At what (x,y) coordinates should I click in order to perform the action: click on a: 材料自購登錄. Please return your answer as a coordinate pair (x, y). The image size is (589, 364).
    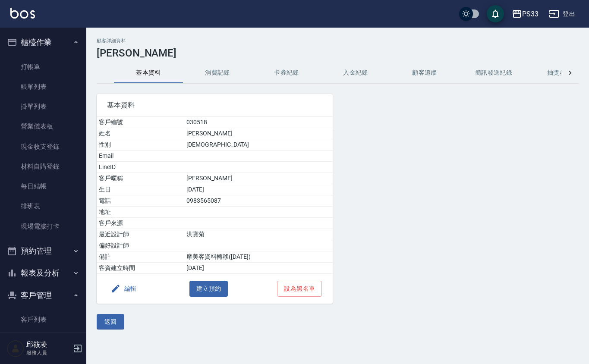
    Looking at the image, I should click on (43, 167).